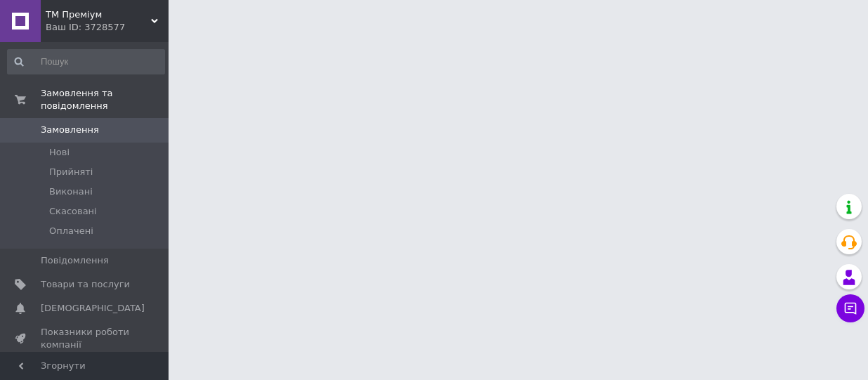 The image size is (868, 380). What do you see at coordinates (106, 27) in the screenshot?
I see `div: Ваш ID: 3728577` at bounding box center [106, 27].